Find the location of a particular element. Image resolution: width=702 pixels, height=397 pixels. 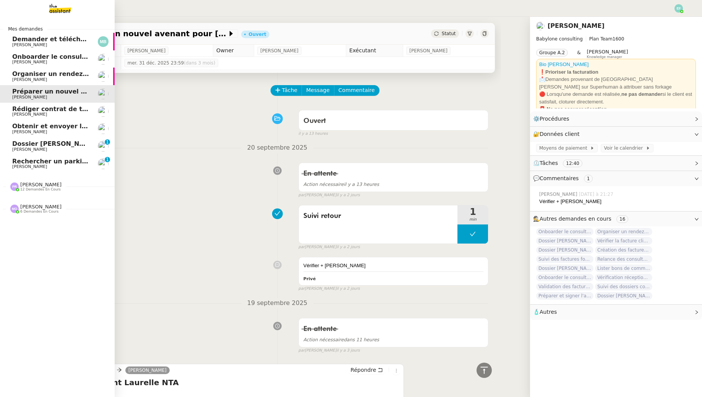

span: Procédures is located at coordinates (554, 119).